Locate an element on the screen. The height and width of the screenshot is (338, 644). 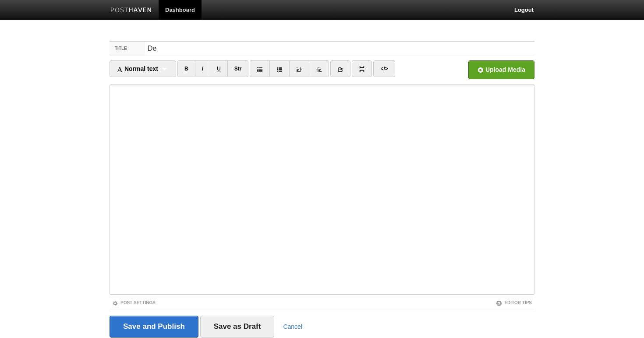
img: Posthaven-bar is located at coordinates (131, 11).